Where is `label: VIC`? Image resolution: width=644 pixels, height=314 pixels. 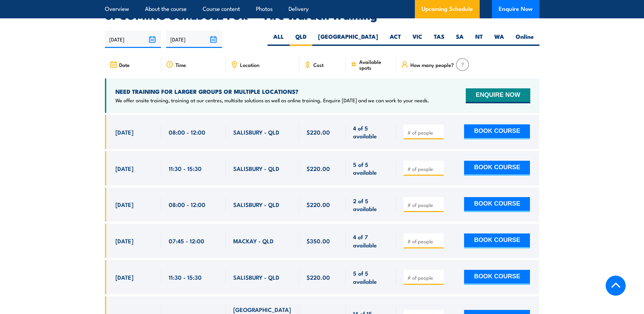 label: VIC is located at coordinates (417, 39).